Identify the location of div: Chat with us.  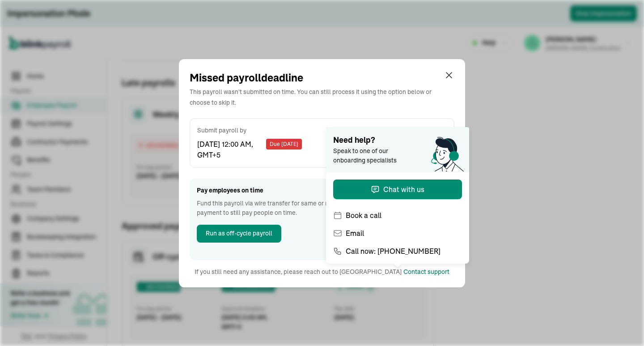
(398, 189).